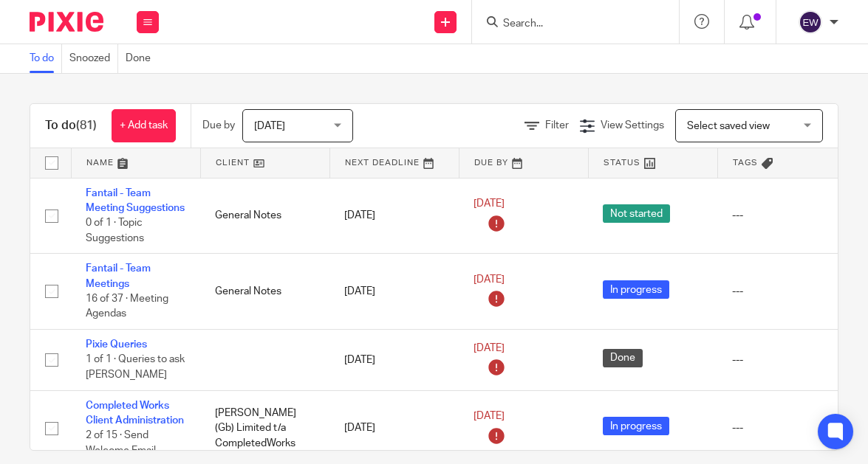  Describe the element at coordinates (142, 58) in the screenshot. I see `a: Done` at that location.